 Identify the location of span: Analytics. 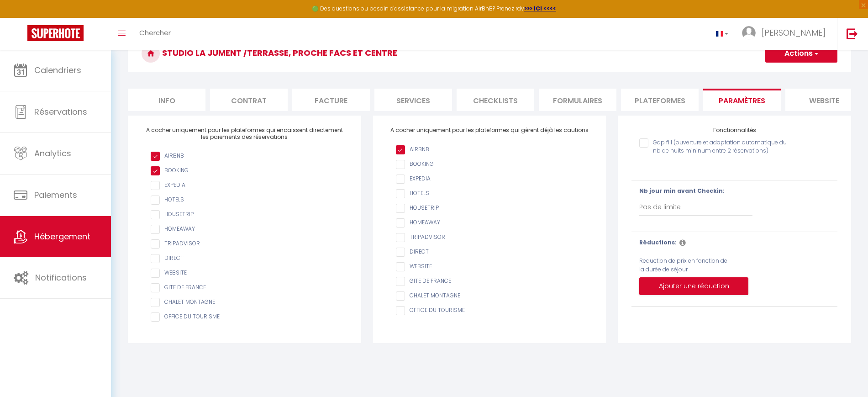
(52, 153).